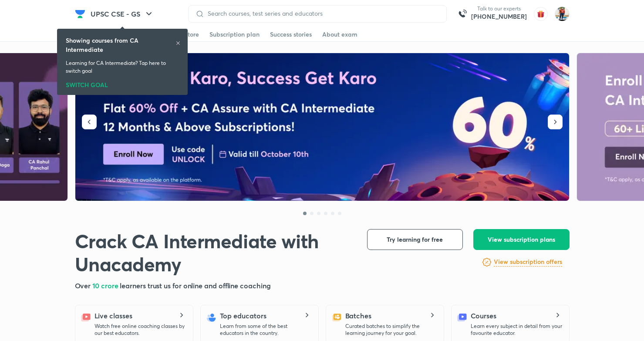 This screenshot has width=644, height=341. Describe the element at coordinates (291, 35) in the screenshot. I see `div: Success stories` at that location.